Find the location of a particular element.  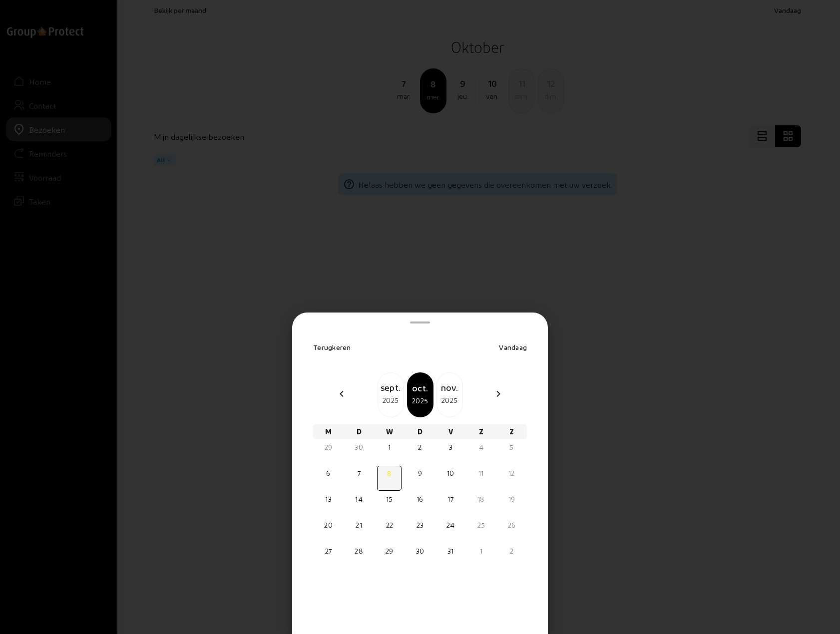

mat-icon: chevron_left is located at coordinates (342, 394).